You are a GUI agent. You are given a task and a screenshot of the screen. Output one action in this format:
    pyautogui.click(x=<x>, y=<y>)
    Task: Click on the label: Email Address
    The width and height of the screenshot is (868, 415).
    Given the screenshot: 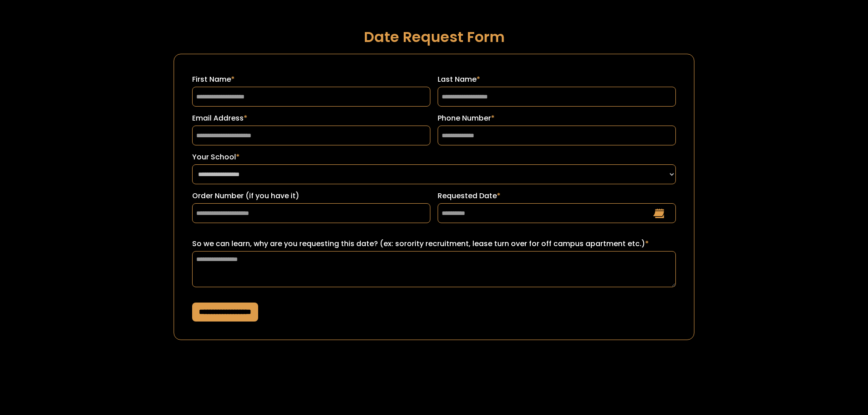 What is the action you would take?
    pyautogui.click(x=311, y=118)
    